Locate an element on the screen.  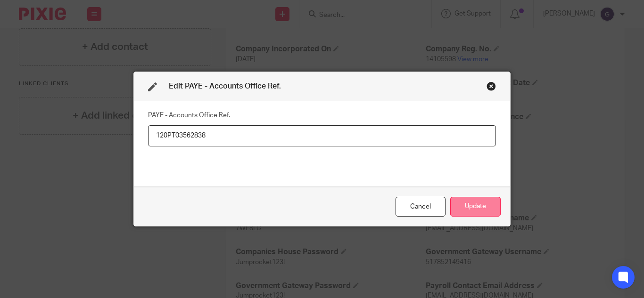
span: Edit PAYE - Accounts Office Ref. is located at coordinates (225, 86).